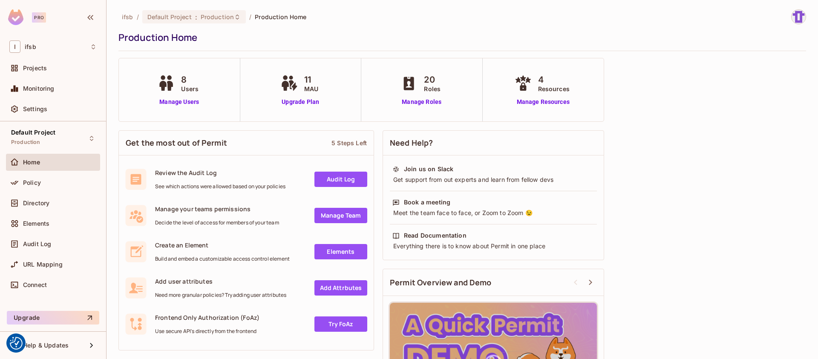 The image size is (818, 359). I want to click on div: Production Home, so click(460, 37).